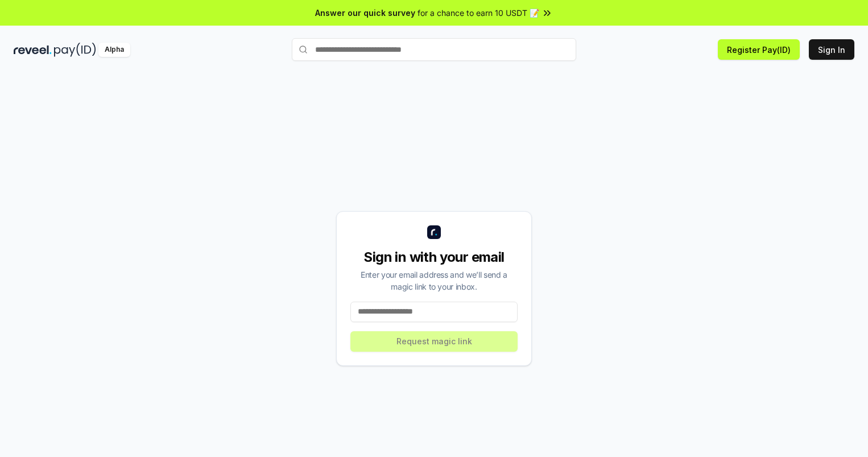  What do you see at coordinates (832, 50) in the screenshot?
I see `button: Sign In` at bounding box center [832, 50].